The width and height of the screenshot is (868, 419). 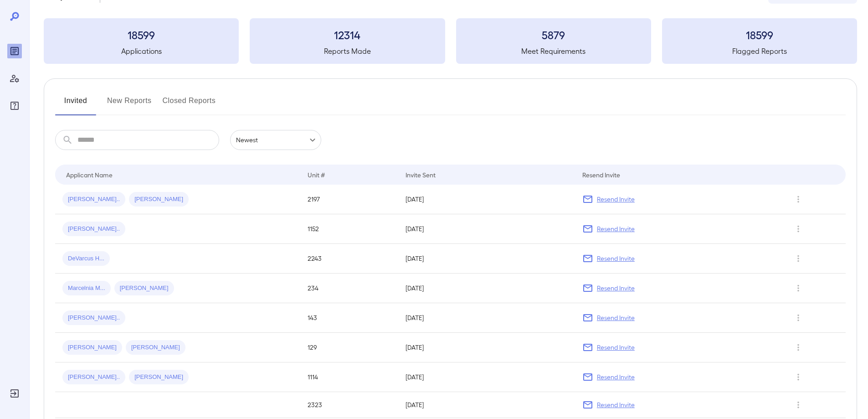 What do you see at coordinates (349, 377) in the screenshot?
I see `td: 1114` at bounding box center [349, 377].